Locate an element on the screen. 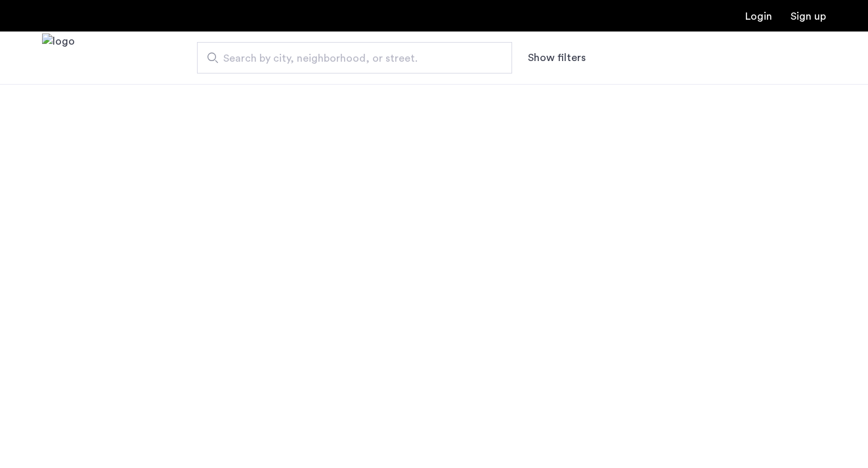 This screenshot has width=868, height=468. a: Registration is located at coordinates (808, 17).